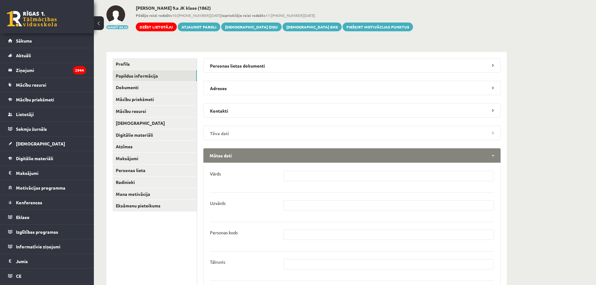 Image resolution: width=596 pixels, height=285 pixels. I want to click on a: Dokumenti, so click(155, 87).